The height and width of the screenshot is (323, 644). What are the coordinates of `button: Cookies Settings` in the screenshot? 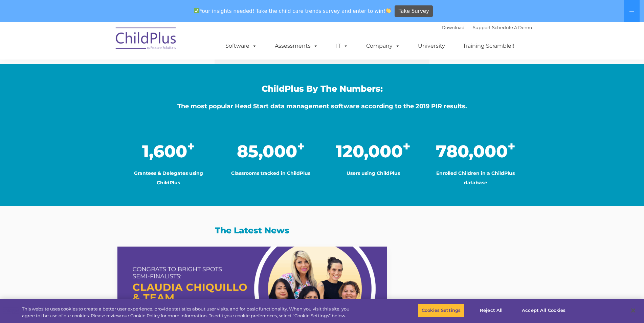 It's located at (441, 311).